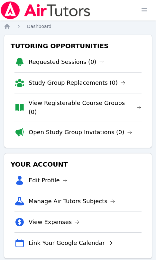 The width and height of the screenshot is (156, 260). I want to click on a: Edit Profile, so click(48, 180).